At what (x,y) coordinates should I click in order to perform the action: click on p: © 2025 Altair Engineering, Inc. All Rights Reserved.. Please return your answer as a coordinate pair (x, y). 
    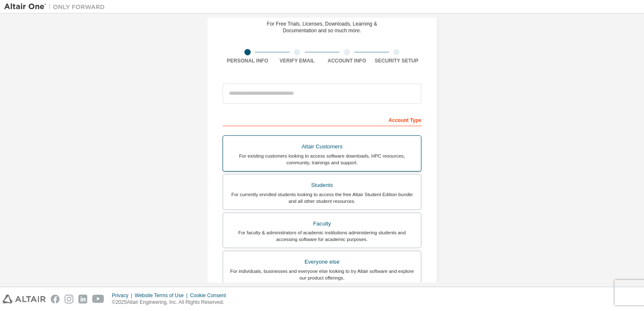
    Looking at the image, I should click on (171, 302).